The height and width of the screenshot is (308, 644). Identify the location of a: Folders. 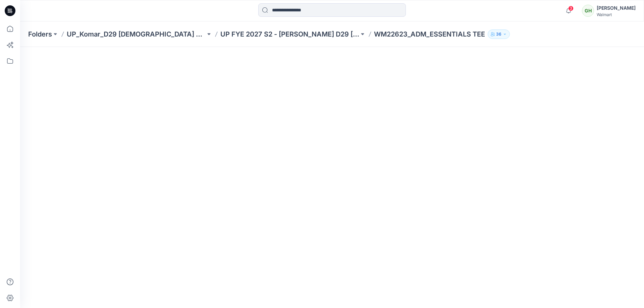
(40, 34).